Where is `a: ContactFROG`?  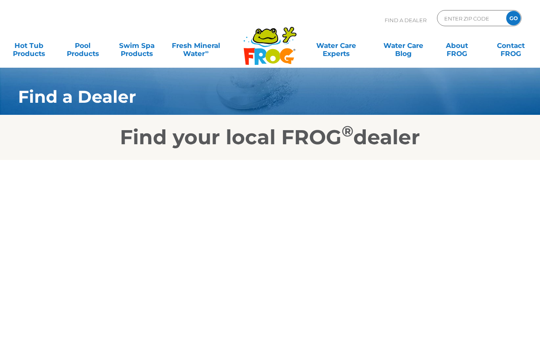 a: ContactFROG is located at coordinates (511, 45).